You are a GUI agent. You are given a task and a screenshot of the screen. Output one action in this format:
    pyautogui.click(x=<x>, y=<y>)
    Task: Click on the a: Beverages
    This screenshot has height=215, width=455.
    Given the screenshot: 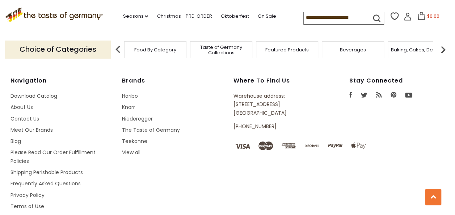 What is the action you would take?
    pyautogui.click(x=353, y=50)
    